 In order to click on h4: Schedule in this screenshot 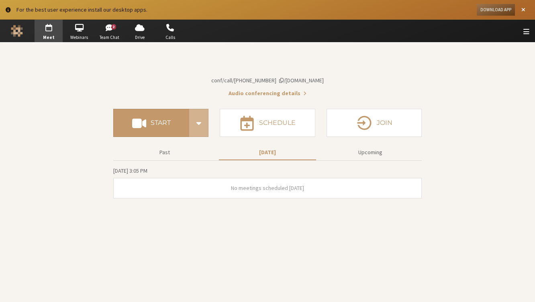, I will do `click(277, 123)`.